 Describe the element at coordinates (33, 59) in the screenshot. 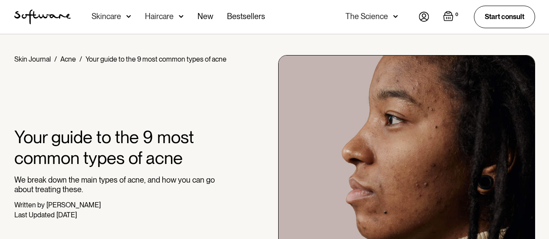

I see `a: Skin Journal` at that location.